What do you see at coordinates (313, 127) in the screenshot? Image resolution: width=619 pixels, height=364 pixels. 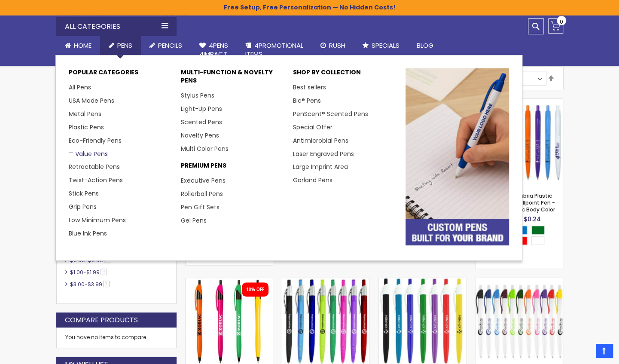 I see `a: Special Offer` at bounding box center [313, 127].